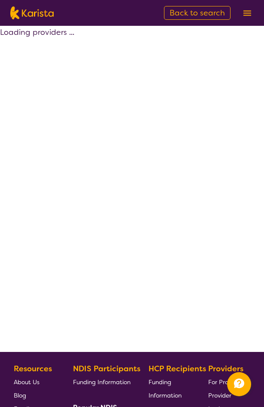  I want to click on span: About Us, so click(27, 382).